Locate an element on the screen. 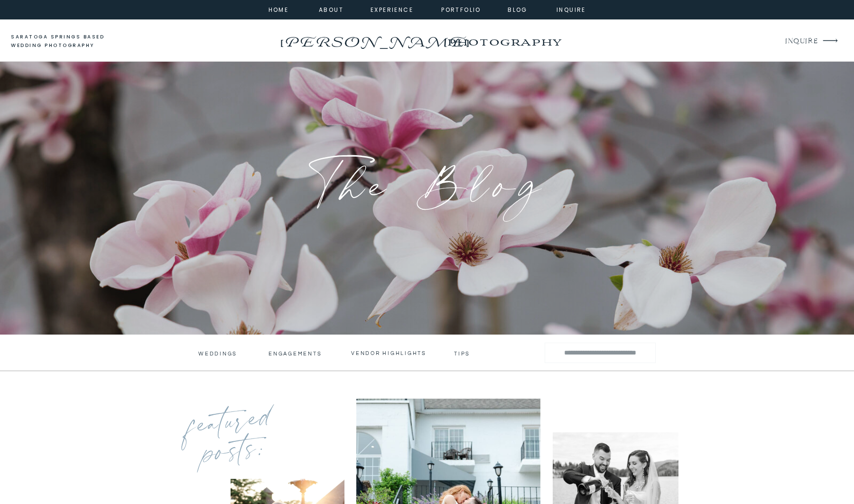  p: photography is located at coordinates (504, 41).